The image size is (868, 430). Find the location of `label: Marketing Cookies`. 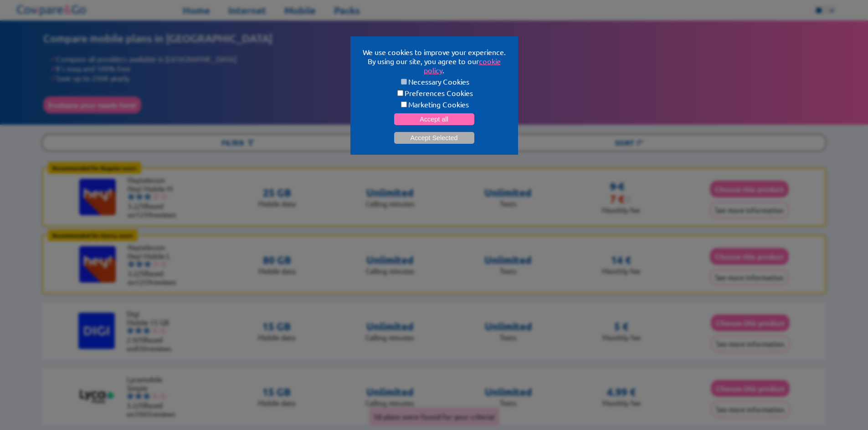

label: Marketing Cookies is located at coordinates (434, 104).